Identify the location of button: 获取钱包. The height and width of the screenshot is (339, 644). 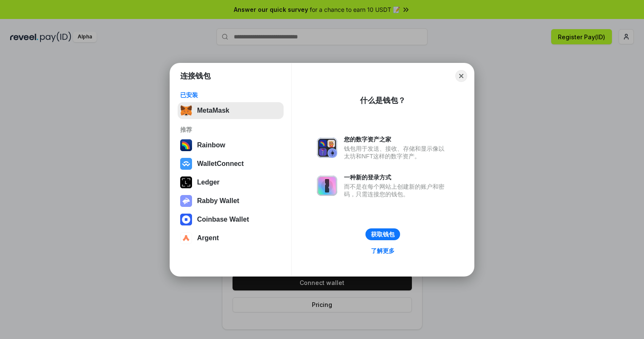
(383, 234).